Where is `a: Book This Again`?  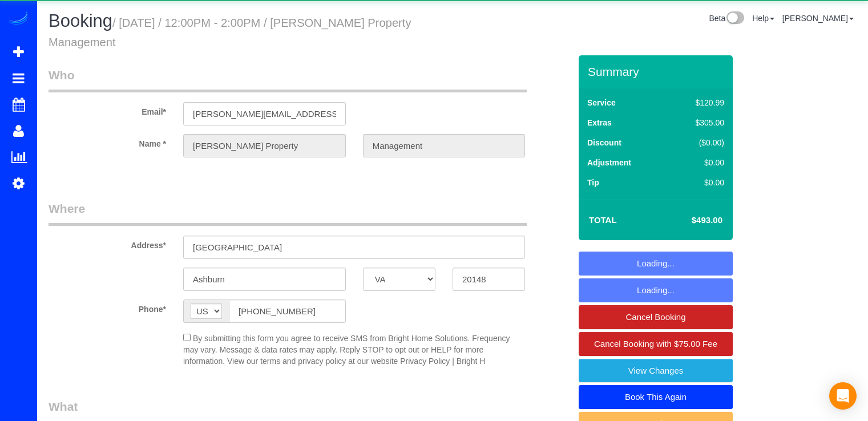
a: Book This Again is located at coordinates (656, 397).